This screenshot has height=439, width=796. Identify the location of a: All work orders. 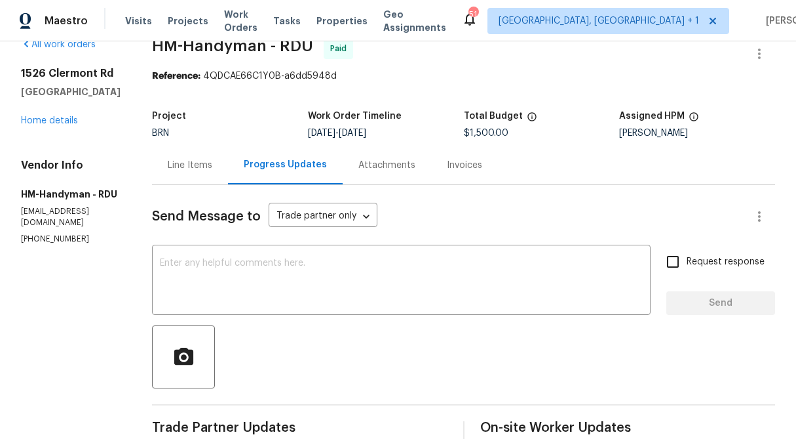
(58, 45).